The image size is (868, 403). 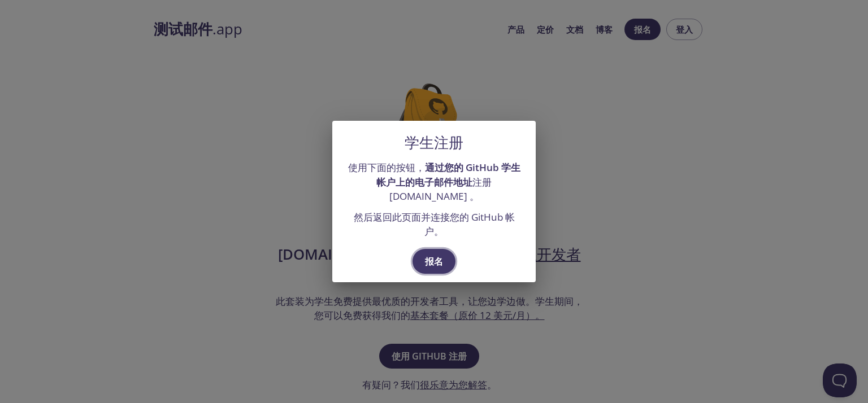 What do you see at coordinates (387, 167) in the screenshot?
I see `font: 使用下面的按钮，` at bounding box center [387, 167].